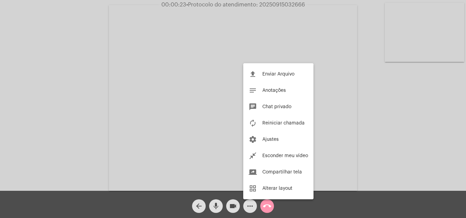  Describe the element at coordinates (253, 123) in the screenshot. I see `mat-icon: autorenew` at that location.